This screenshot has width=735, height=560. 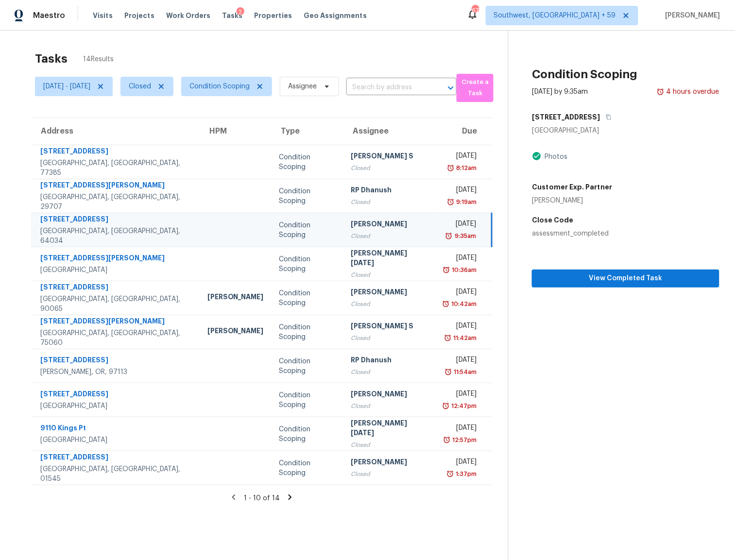 I want to click on div: 10:42am, so click(x=464, y=304).